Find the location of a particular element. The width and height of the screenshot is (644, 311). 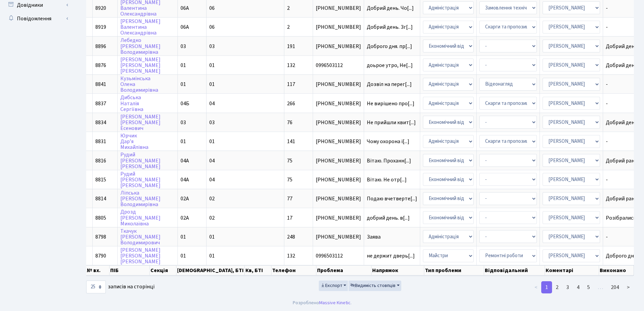

span: 75 is located at coordinates (290, 180).